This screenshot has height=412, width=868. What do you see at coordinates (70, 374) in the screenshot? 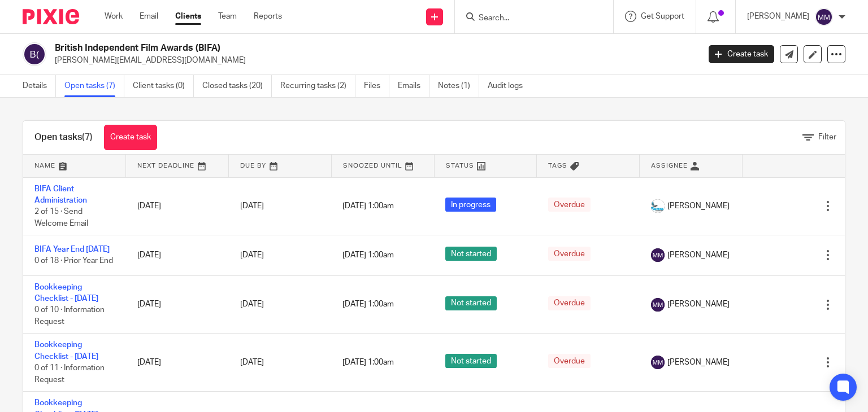
I see `span: 0 of 11 · Information Request` at bounding box center [70, 374].